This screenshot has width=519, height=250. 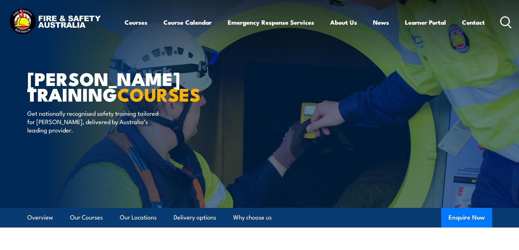 I want to click on button: Enquire Now, so click(x=466, y=218).